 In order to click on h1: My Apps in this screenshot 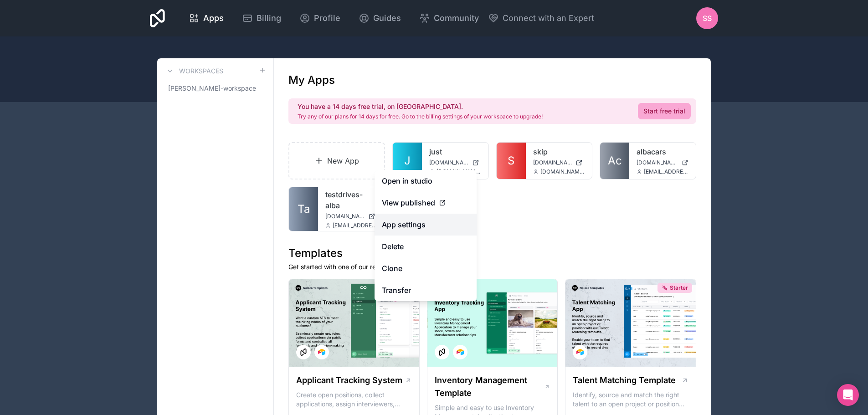, I will do `click(312, 80)`.